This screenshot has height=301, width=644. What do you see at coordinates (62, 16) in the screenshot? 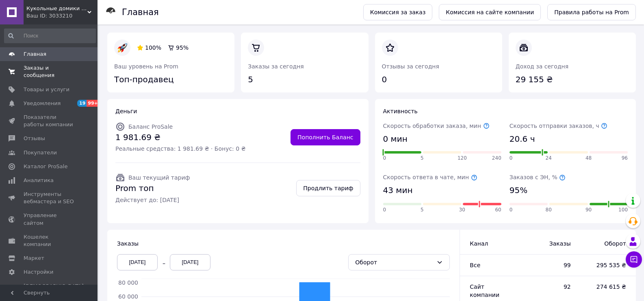
I see `div: Ваш ID: 3033210` at bounding box center [62, 16].